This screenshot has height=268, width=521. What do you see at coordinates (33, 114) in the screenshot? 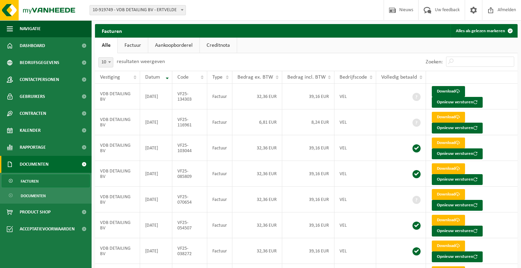
I see `span: Contracten` at bounding box center [33, 114].